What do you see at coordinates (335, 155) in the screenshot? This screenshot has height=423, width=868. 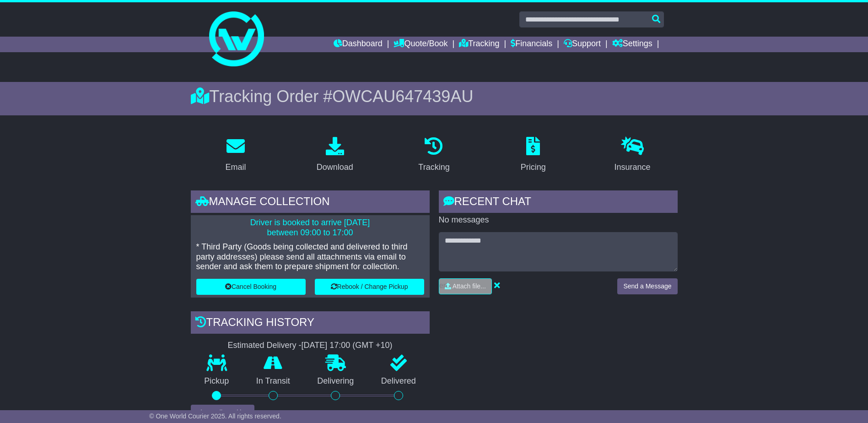 I see `a: Download` at bounding box center [335, 155].